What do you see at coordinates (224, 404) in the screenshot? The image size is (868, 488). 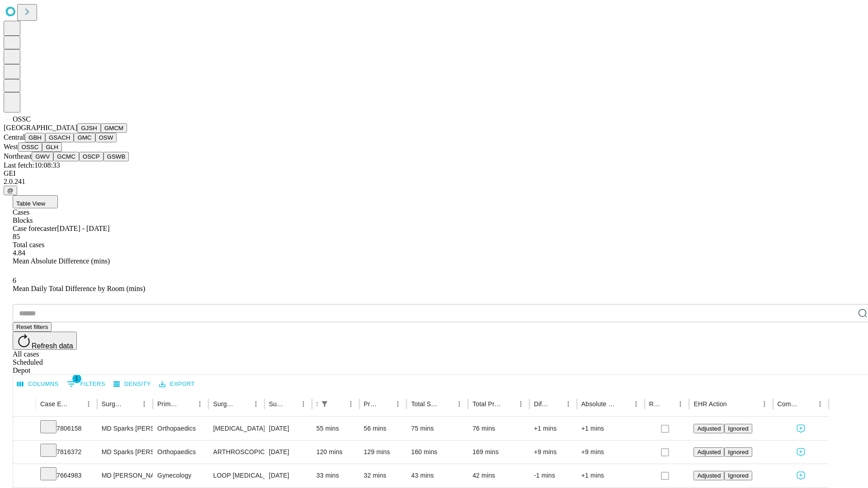 I see `div: Surgery Name` at bounding box center [224, 404].